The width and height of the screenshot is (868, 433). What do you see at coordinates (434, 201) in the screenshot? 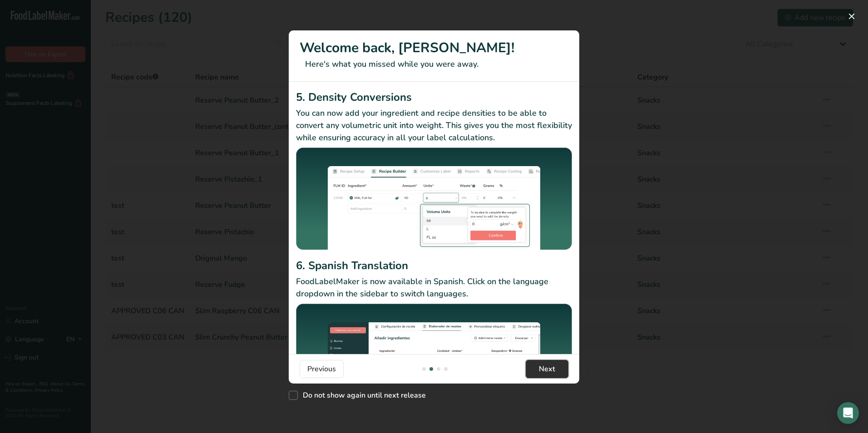
I see `img: Density Conversions` at bounding box center [434, 201].